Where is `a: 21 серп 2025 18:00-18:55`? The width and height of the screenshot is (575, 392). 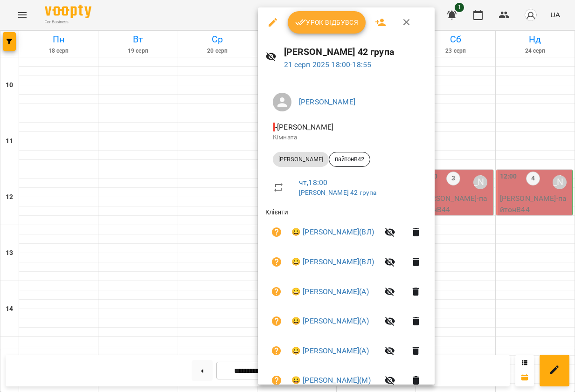 a: 21 серп 2025 18:00-18:55 is located at coordinates (328, 64).